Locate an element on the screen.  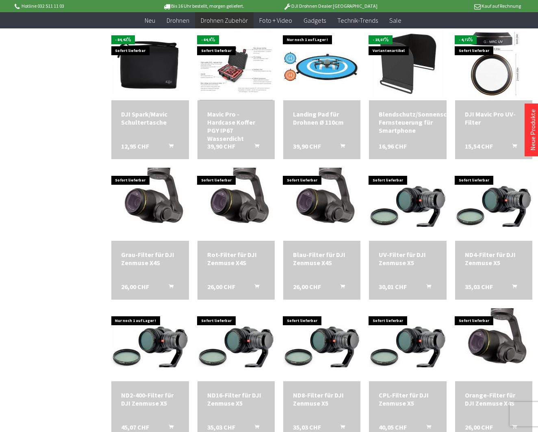
span: Technik-Trends is located at coordinates (357, 20).